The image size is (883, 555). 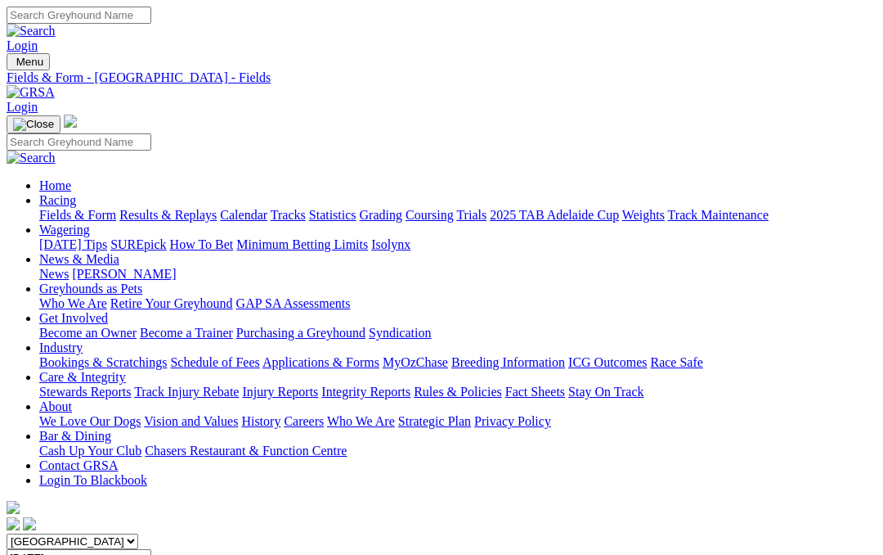 What do you see at coordinates (718, 214) in the screenshot?
I see `a: Track Maintenance` at bounding box center [718, 214].